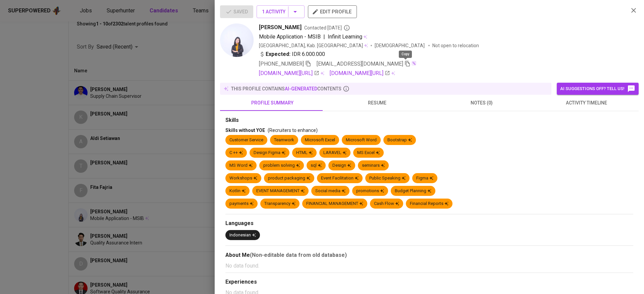 This screenshot has height=294, width=644. What do you see at coordinates (429, 120) in the screenshot?
I see `div: Skills` at bounding box center [429, 120].